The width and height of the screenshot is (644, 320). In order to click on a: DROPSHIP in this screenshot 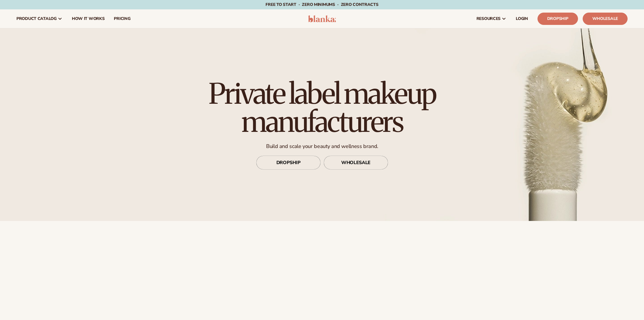, I will do `click(288, 163)`.